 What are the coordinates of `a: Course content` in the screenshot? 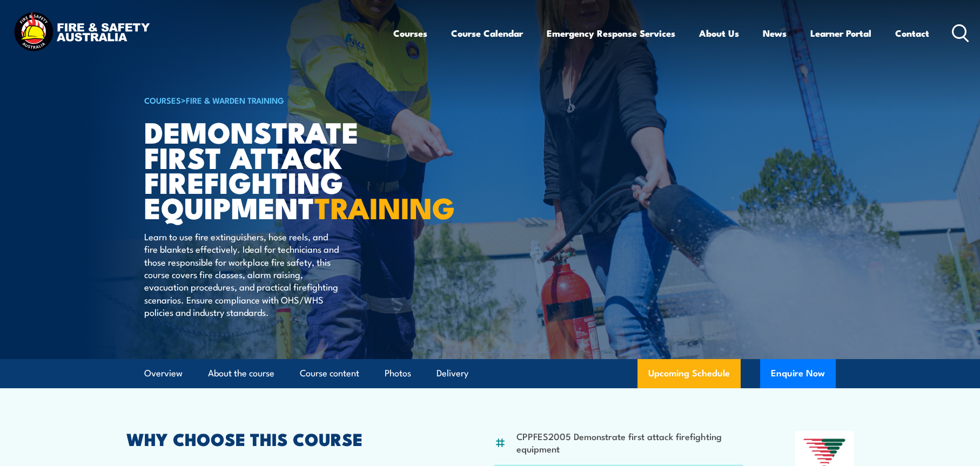 It's located at (330, 373).